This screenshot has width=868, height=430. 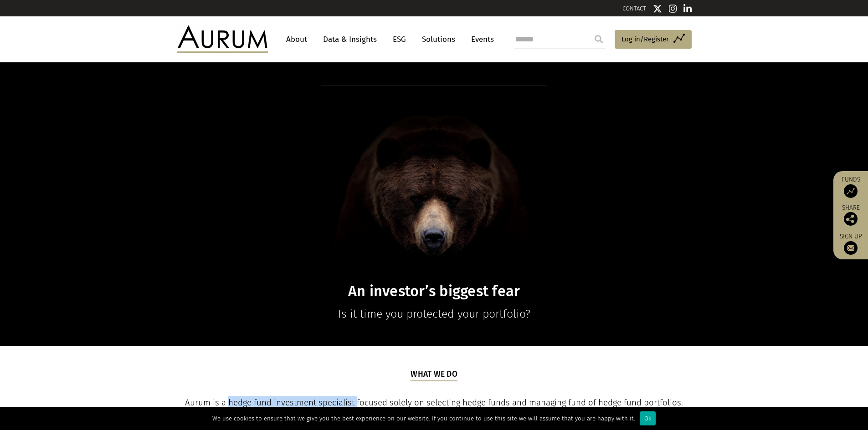 I want to click on a: Data & Insights, so click(x=350, y=39).